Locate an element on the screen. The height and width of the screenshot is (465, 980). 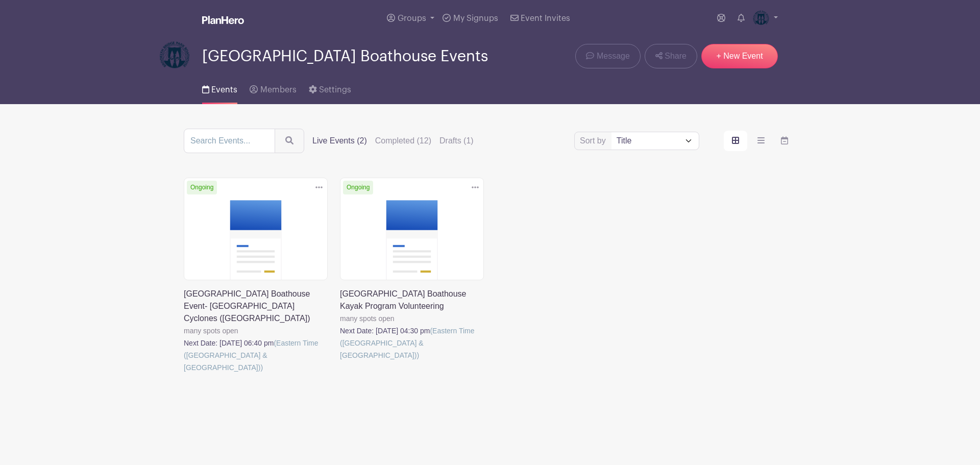
a: + New Event is located at coordinates (740, 56).